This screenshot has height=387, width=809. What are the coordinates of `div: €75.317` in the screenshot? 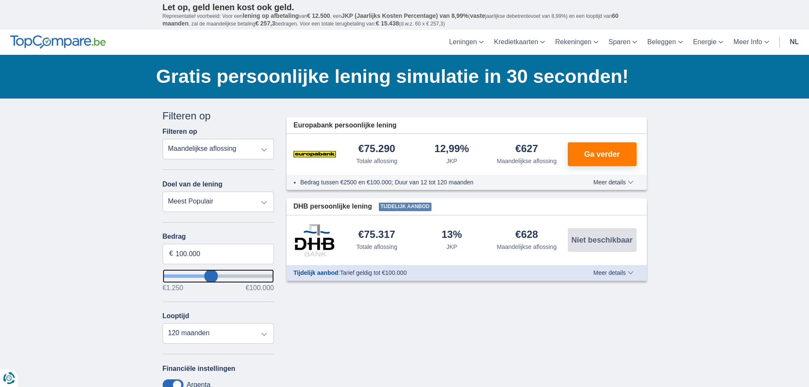 It's located at (377, 235).